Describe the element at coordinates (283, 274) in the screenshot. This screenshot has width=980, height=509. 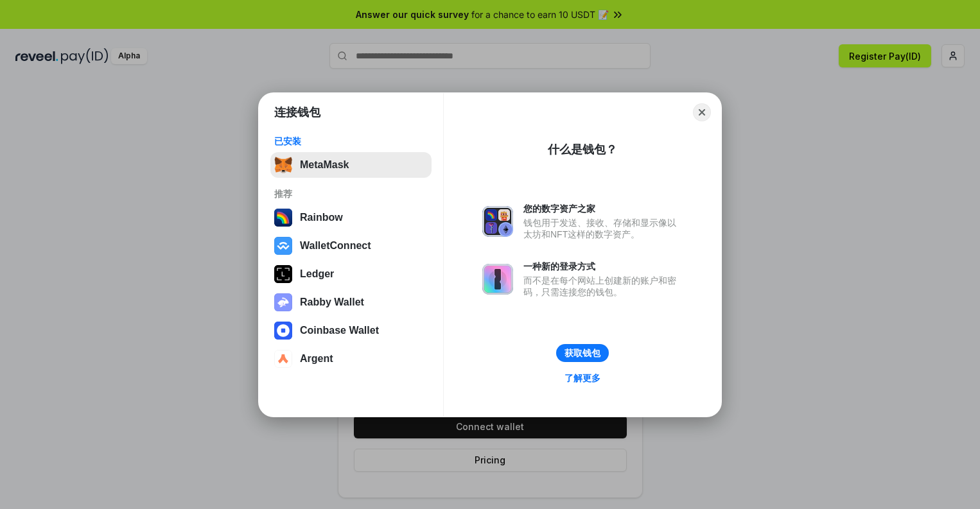
I see `img: svg+xml,%3Csvg%20xmlns%3D%22http%3A%2F%2Fwww.w3.org%2F2000%2Fsvg%22%20width%3D%2228%22%20height%3...` at that location.